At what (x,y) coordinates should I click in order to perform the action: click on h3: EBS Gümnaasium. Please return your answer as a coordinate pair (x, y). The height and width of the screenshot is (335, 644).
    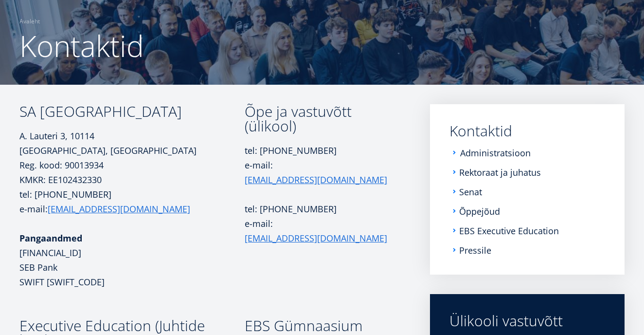
    Looking at the image, I should click on (323, 326).